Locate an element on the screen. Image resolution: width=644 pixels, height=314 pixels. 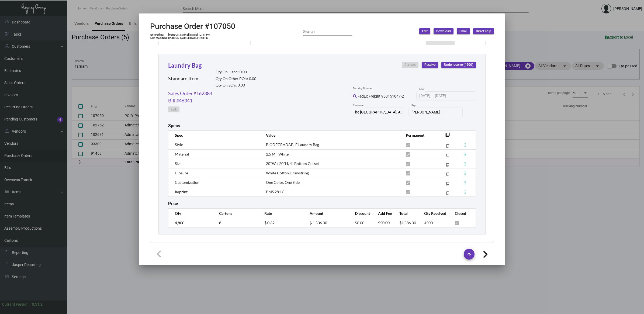
span: $50.00 is located at coordinates (384, 223).